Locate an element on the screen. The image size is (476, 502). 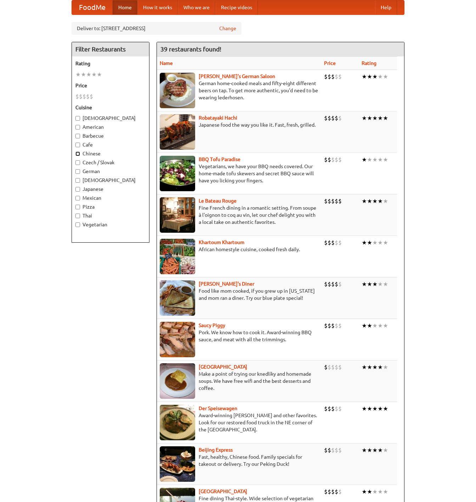
label: Thai is located at coordinates (111, 216).